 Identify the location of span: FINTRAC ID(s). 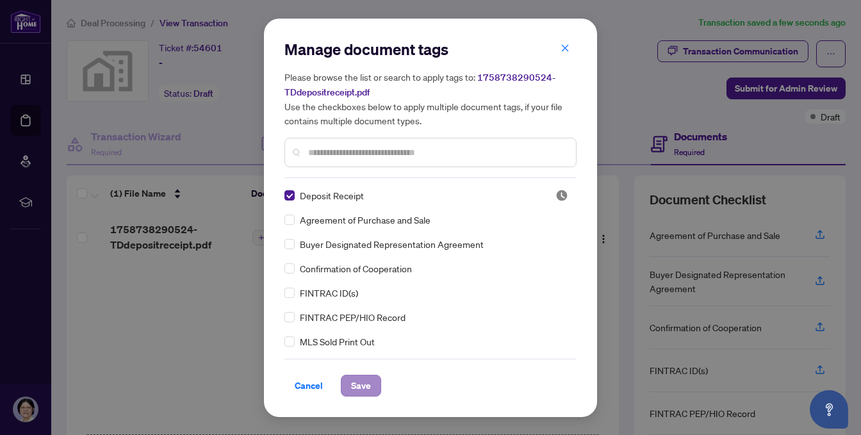
(329, 293).